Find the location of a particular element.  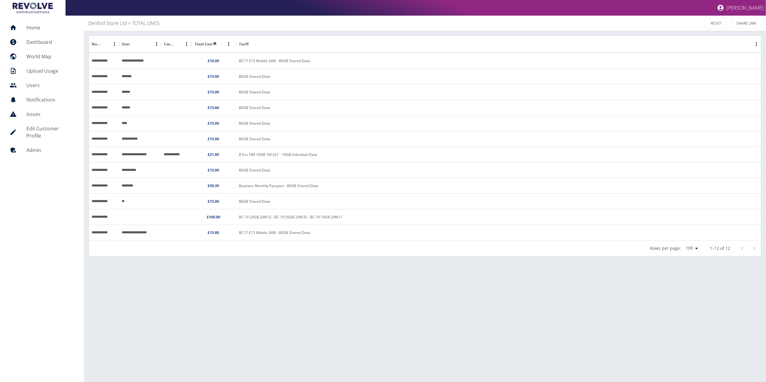

div: B Ess SIM 10GB 1M £21 - 10GB Individual Data is located at coordinates (499, 155).